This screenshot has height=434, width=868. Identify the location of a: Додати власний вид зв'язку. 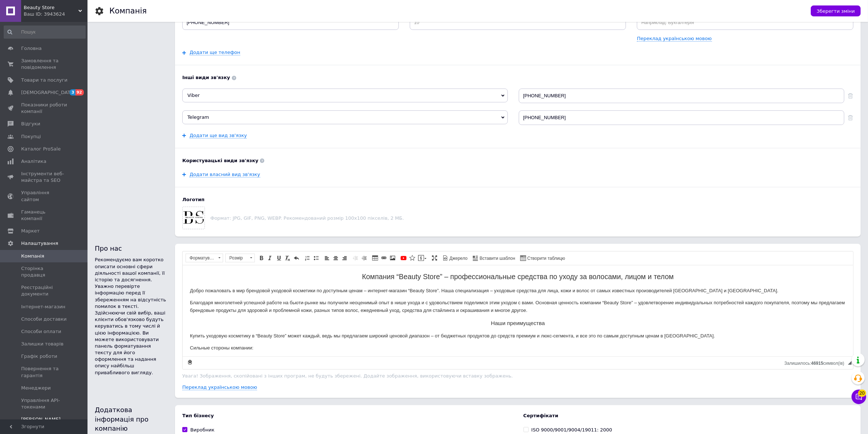
(225, 174).